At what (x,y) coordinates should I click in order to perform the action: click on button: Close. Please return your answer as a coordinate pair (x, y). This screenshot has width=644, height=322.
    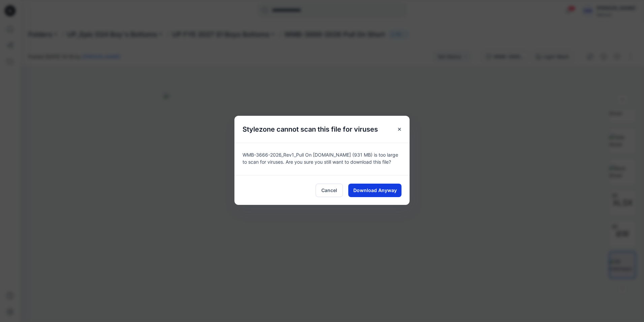
    Looking at the image, I should click on (400, 129).